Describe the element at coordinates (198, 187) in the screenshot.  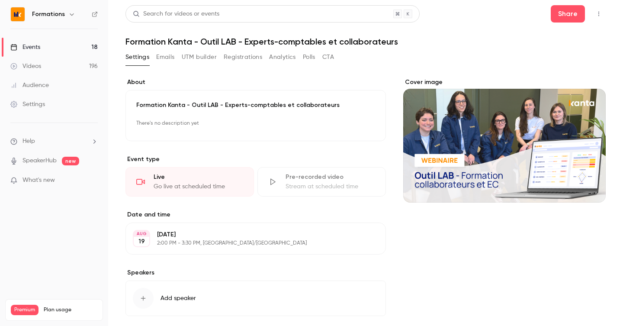
I see `div: Go live at scheduled time` at that location.